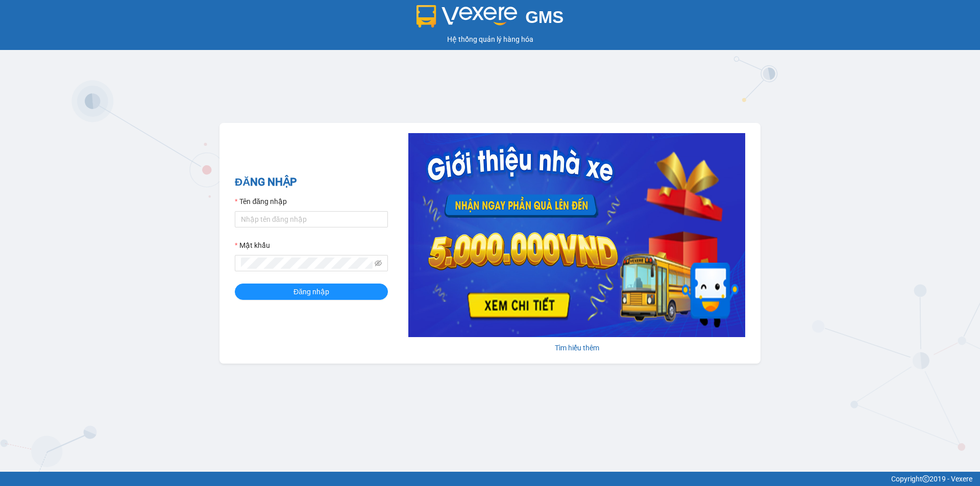 The width and height of the screenshot is (980, 486). What do you see at coordinates (311, 292) in the screenshot?
I see `span: Đăng nhập` at bounding box center [311, 292].